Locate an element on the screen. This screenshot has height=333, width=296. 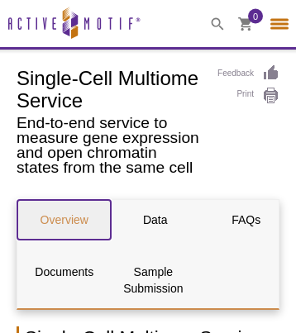
a: FAQs is located at coordinates (245, 220).